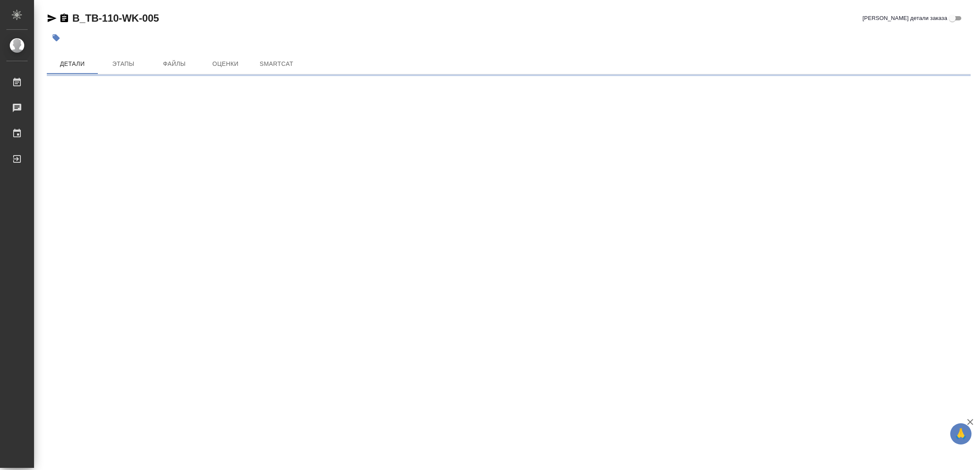 The height and width of the screenshot is (470, 980). What do you see at coordinates (56, 38) in the screenshot?
I see `button: Добавить тэг` at bounding box center [56, 38].